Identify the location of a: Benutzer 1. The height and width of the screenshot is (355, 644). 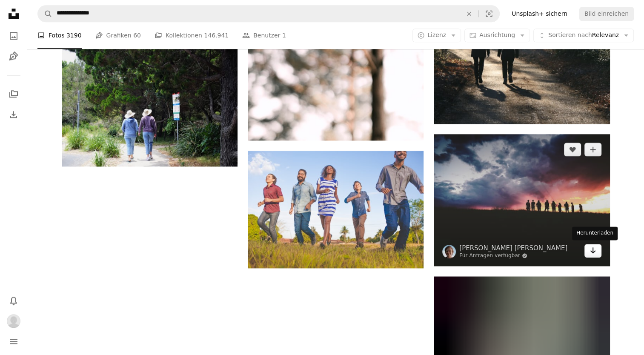
(264, 36).